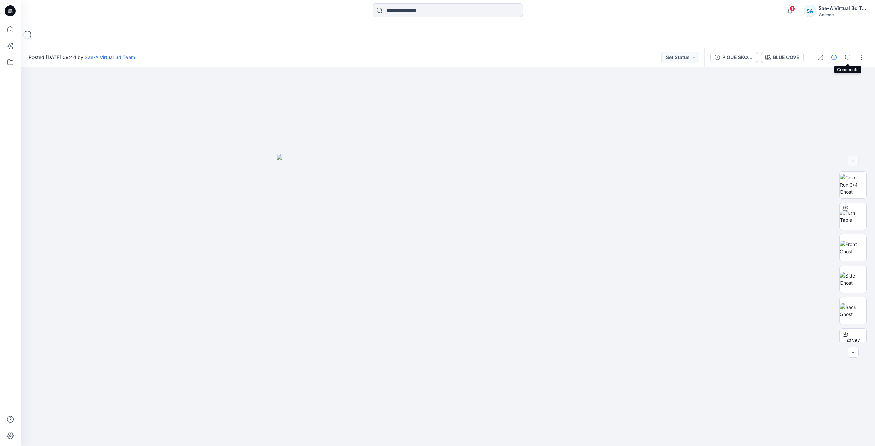  What do you see at coordinates (853, 311) in the screenshot?
I see `img: Back Ghost` at bounding box center [853, 311].